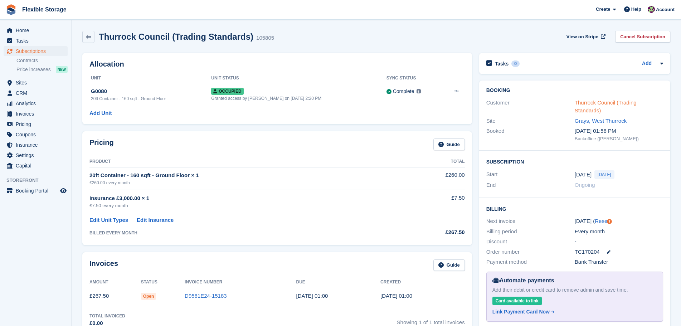  Describe the element at coordinates (115, 282) in the screenshot. I see `th: Amount` at that location.